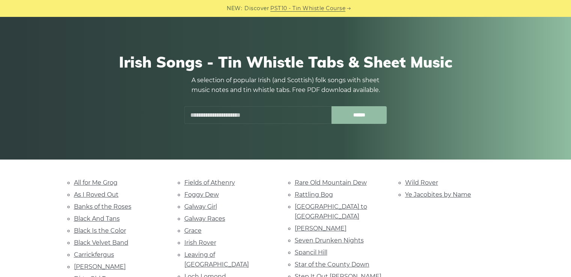  I want to click on a: Spancil Hill, so click(311, 252).